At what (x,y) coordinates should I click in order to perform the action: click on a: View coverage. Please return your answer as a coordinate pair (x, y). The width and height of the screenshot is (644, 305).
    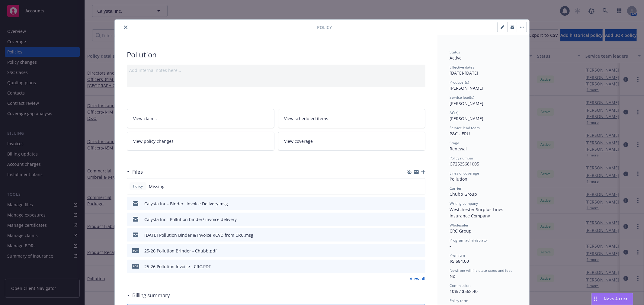
    Looking at the image, I should click on (352, 141).